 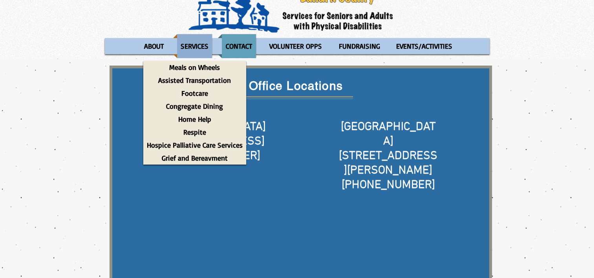 I want to click on a: Hospice Palliative Care Services, so click(x=195, y=145).